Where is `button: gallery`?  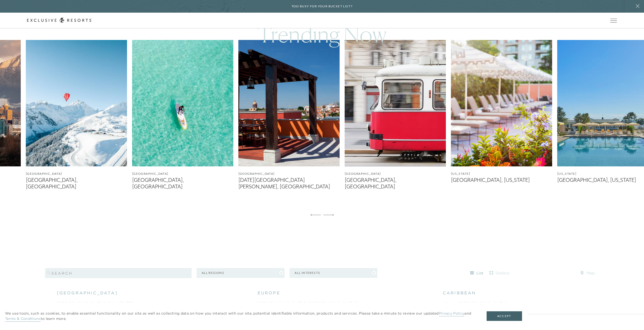
button: gallery is located at coordinates (499, 273).